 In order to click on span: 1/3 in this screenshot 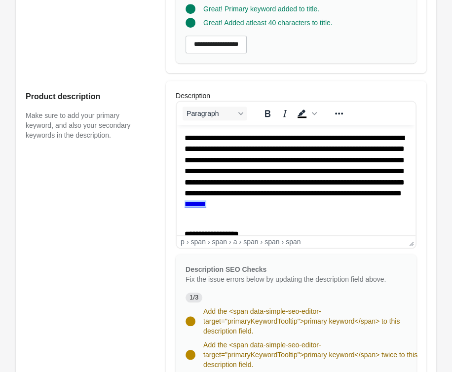, I will do `click(194, 298)`.